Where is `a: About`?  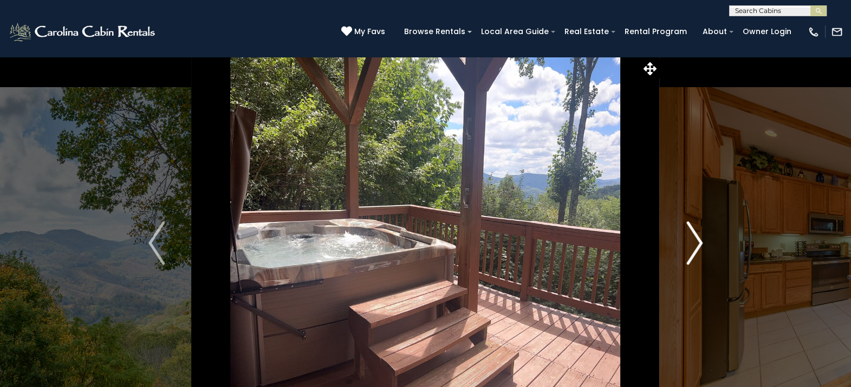 a: About is located at coordinates (714, 31).